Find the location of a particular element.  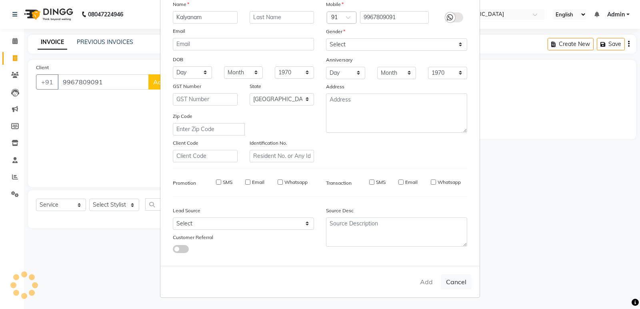

label: Source Desc is located at coordinates (340, 211).